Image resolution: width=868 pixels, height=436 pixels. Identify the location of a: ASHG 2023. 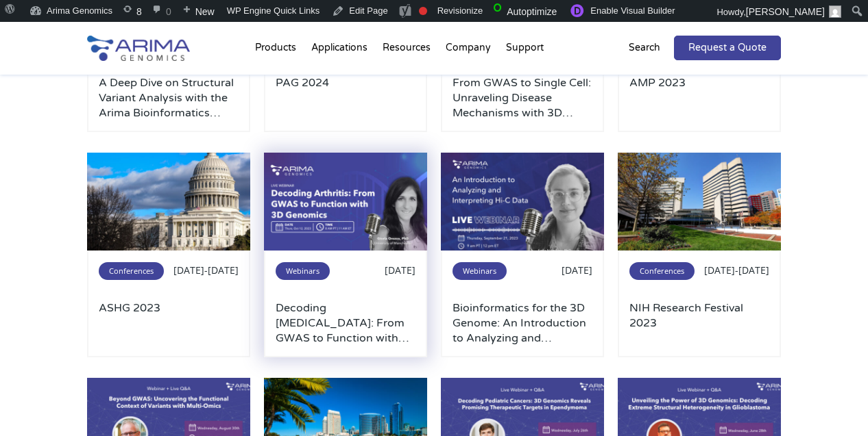
(168, 324).